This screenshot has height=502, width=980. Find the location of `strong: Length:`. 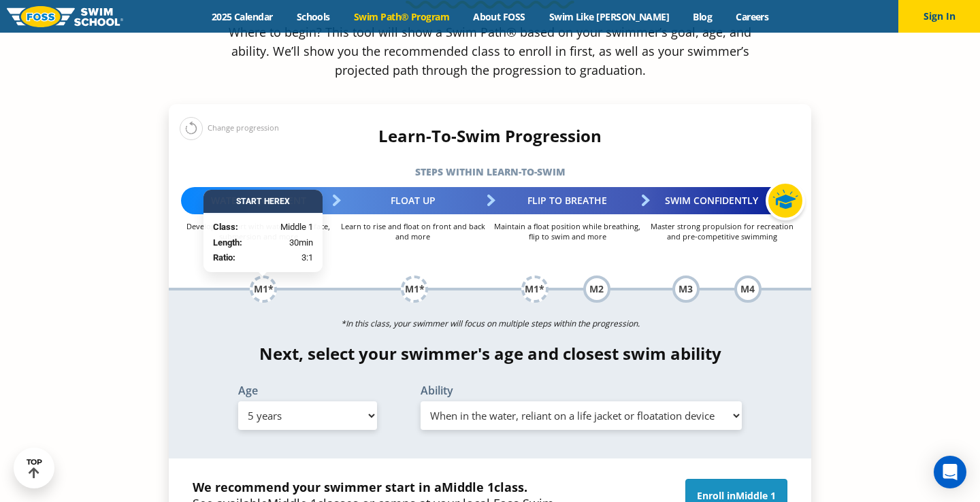

strong: Length: is located at coordinates (228, 241).